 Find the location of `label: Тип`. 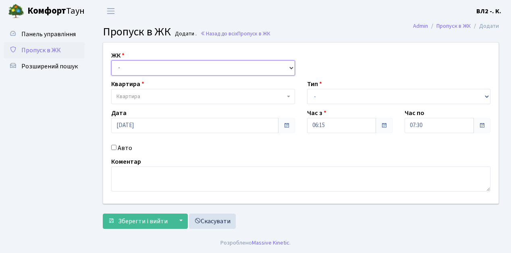

label: Тип is located at coordinates (314, 84).